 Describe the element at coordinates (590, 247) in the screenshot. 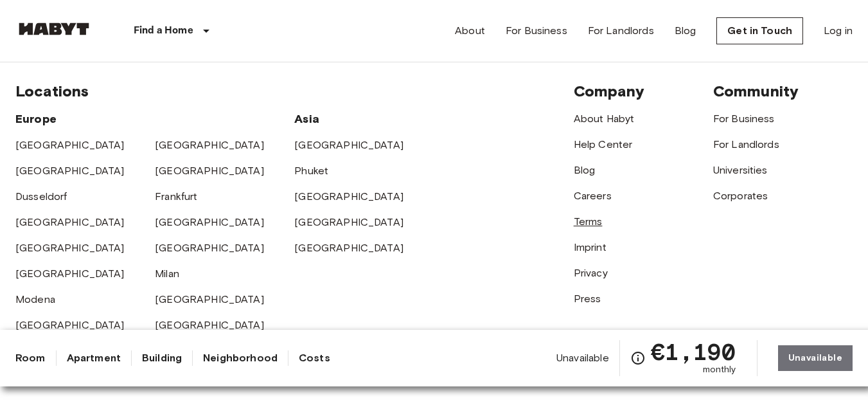

I see `a: Imprint` at that location.